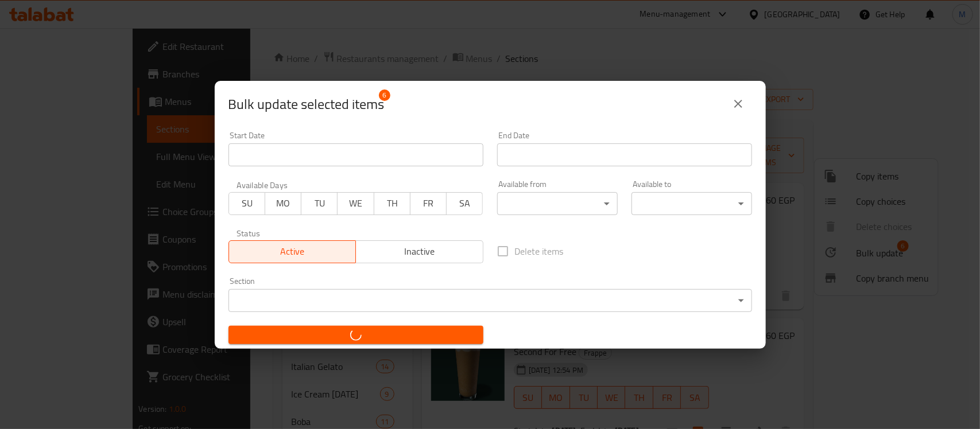  Describe the element at coordinates (419, 252) in the screenshot. I see `button: Inactive` at that location.